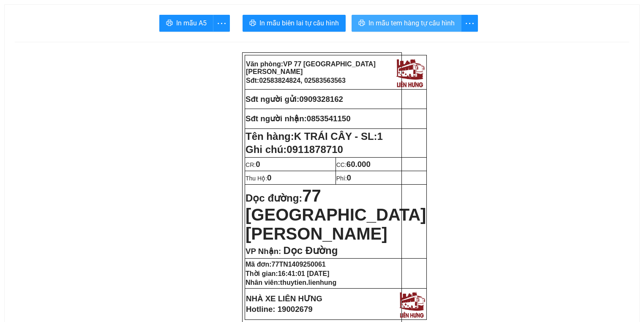 The height and width of the screenshot is (322, 644). Describe the element at coordinates (287, 273) in the screenshot. I see `strong: Thời gian:` at that location.